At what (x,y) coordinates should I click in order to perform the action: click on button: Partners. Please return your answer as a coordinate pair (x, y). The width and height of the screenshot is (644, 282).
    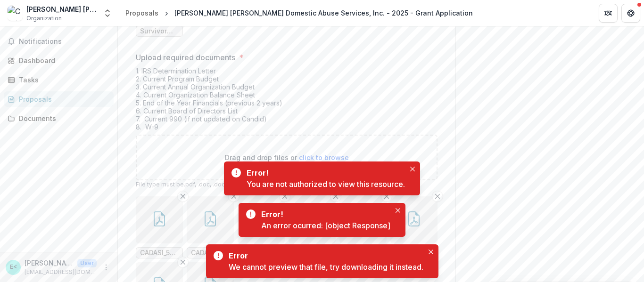
    Looking at the image, I should click on (608, 13).